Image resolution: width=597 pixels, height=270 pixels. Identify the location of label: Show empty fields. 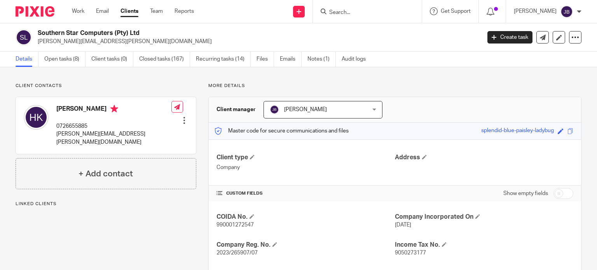
(526, 194).